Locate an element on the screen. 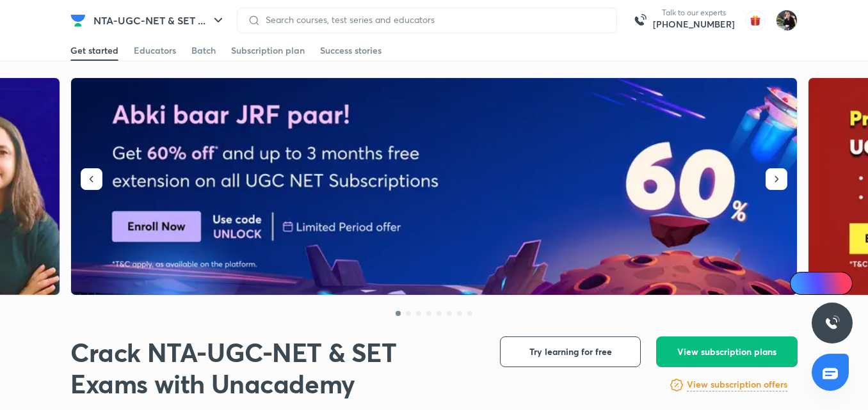  img: Icon is located at coordinates (802, 284).